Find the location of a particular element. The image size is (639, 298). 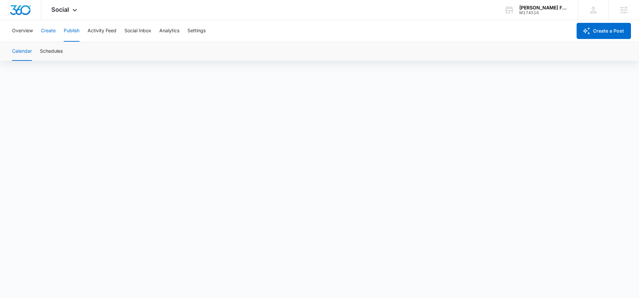

span: Social is located at coordinates (60, 9).